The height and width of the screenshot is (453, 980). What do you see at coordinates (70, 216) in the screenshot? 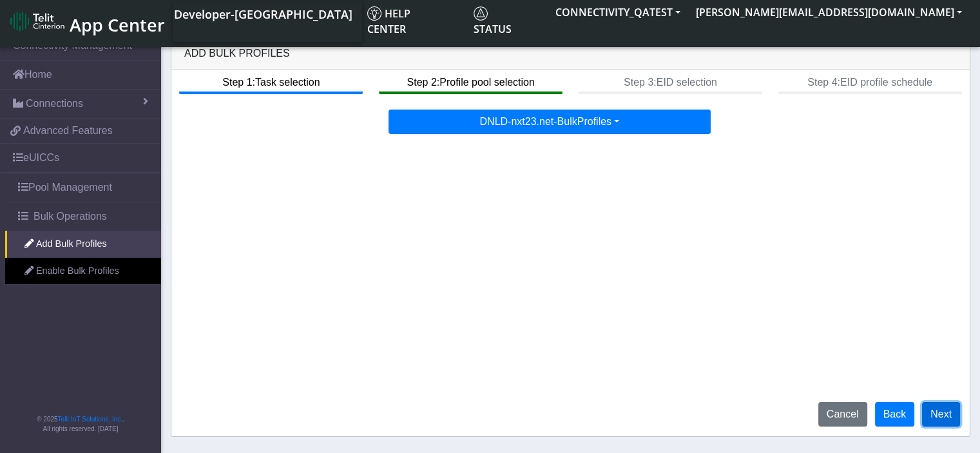
I see `span: Bulk Operations` at bounding box center [70, 216].